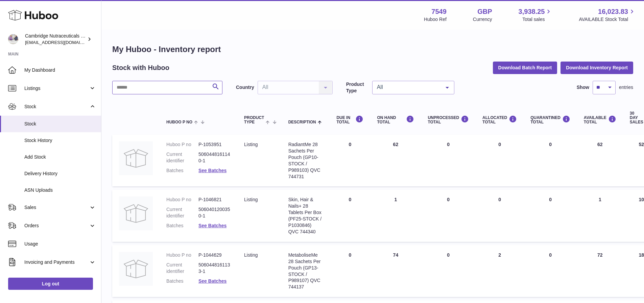 The height and width of the screenshot is (303, 644). What do you see at coordinates (583, 87) in the screenshot?
I see `label: Show` at bounding box center [583, 87].